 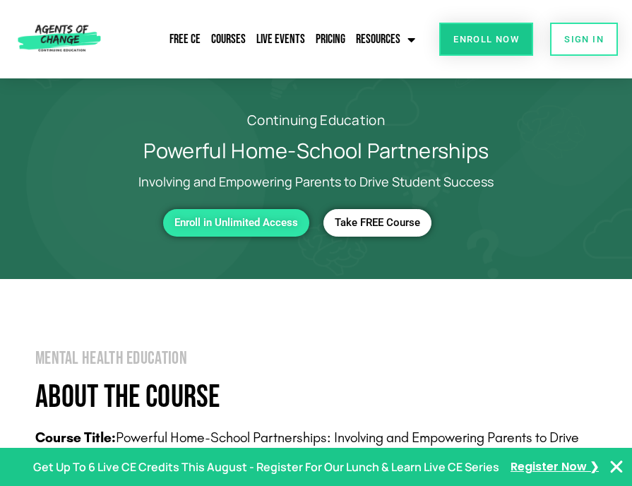 I want to click on a: Register Now ❯, so click(x=555, y=467).